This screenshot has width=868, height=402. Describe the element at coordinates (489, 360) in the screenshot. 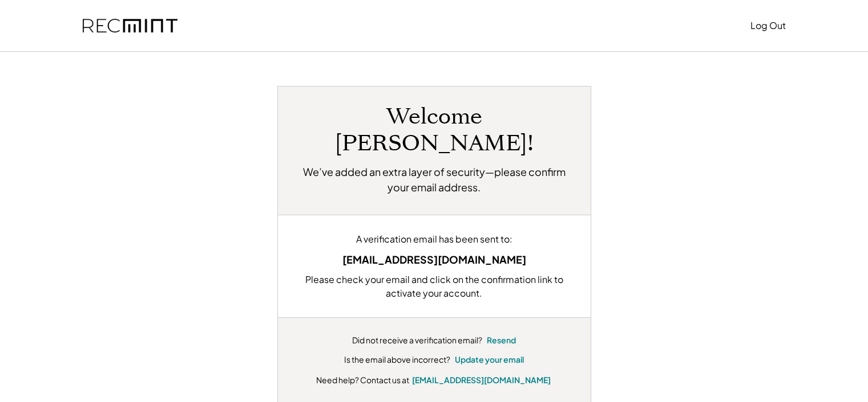

I see `button: Update your email` at that location.